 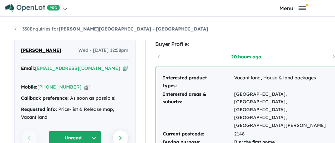 What do you see at coordinates (28, 68) in the screenshot?
I see `strong: Email:` at bounding box center [28, 68].